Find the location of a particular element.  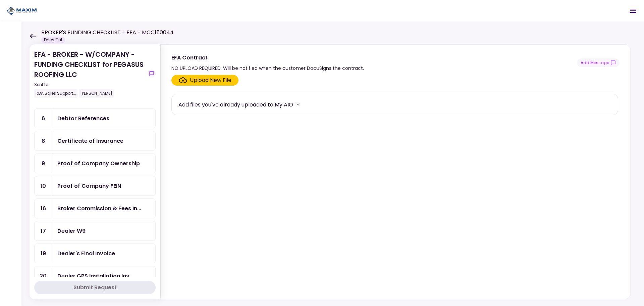

img: Partner icon is located at coordinates (22, 11).